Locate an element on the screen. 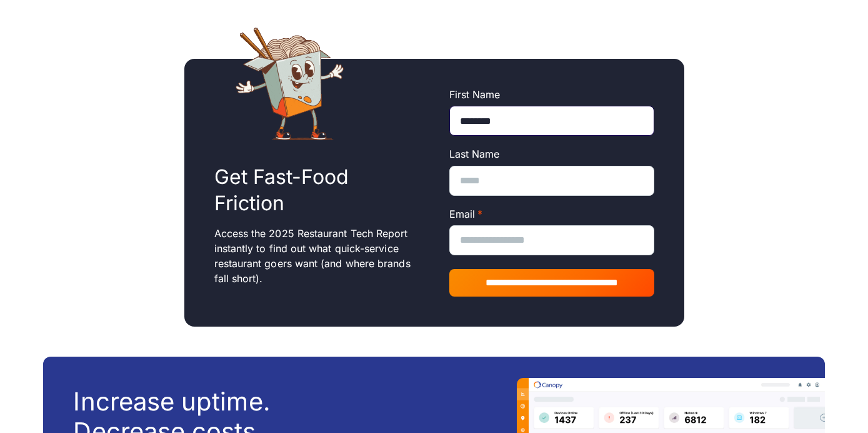 This screenshot has height=433, width=868. p: Access the 2025 Restaurant Tech Report instantly to find out what quick-service restaurant goers ... is located at coordinates (317, 256).